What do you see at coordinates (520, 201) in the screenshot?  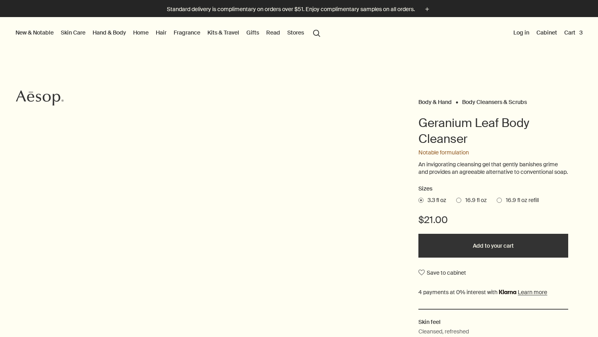 I see `span: 16.9 fl oz refill` at bounding box center [520, 201].